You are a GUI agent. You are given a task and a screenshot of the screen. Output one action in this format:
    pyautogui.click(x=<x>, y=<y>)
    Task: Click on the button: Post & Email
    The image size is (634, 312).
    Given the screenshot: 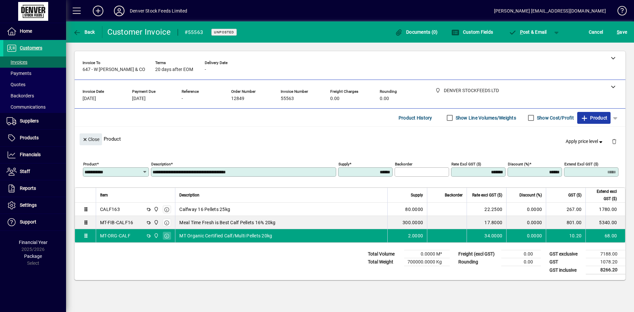 What is the action you would take?
    pyautogui.click(x=528, y=32)
    